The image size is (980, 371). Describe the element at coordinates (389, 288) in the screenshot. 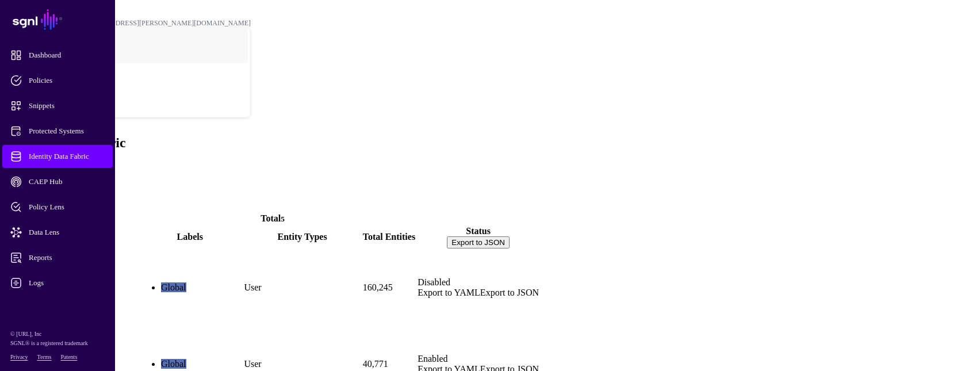

I see `td: 160,245` at that location.